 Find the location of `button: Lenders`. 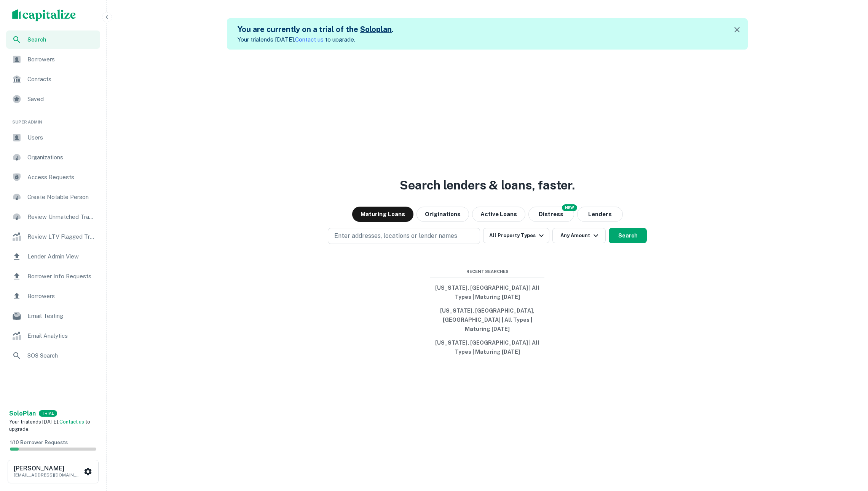

button: Lenders is located at coordinates (600, 215).